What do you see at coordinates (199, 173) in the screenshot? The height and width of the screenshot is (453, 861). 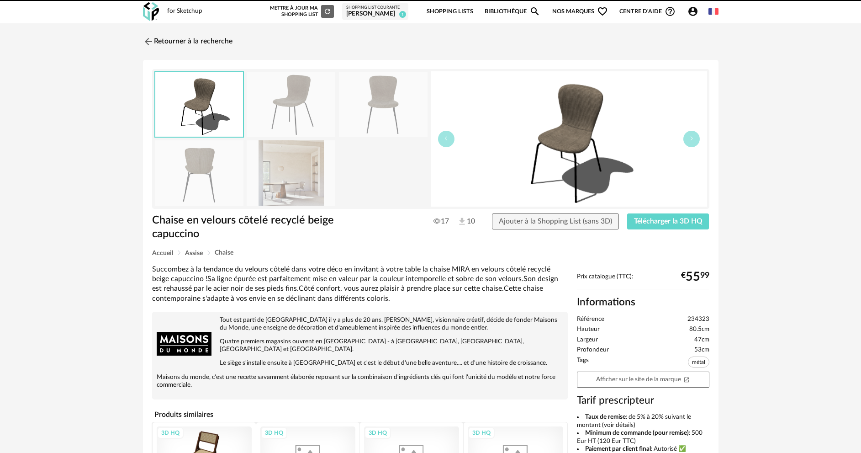 I see `img: chaise-en-velours-cotele-recycle-beige-capuccino-1000-12-8-234323_3.jpg` at bounding box center [199, 173].